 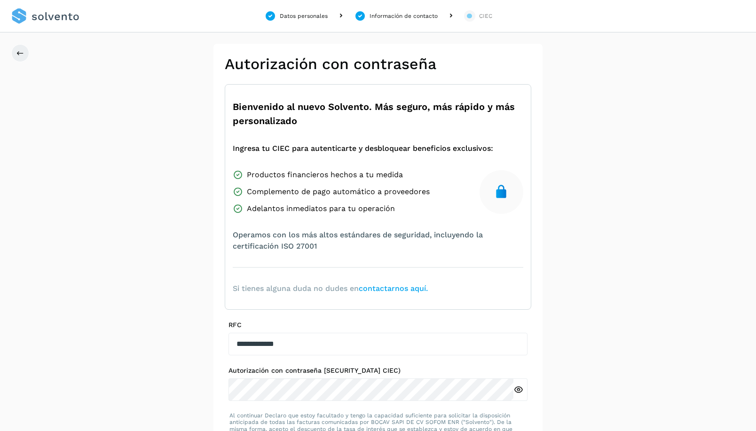 I want to click on div: Información de contacto, so click(x=403, y=16).